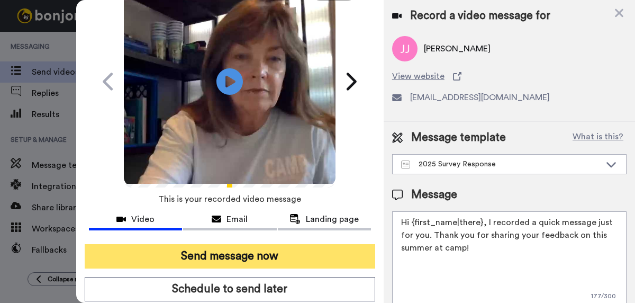 Image resolution: width=635 pixels, height=303 pixels. What do you see at coordinates (598, 138) in the screenshot?
I see `button: What is this?` at bounding box center [598, 138].